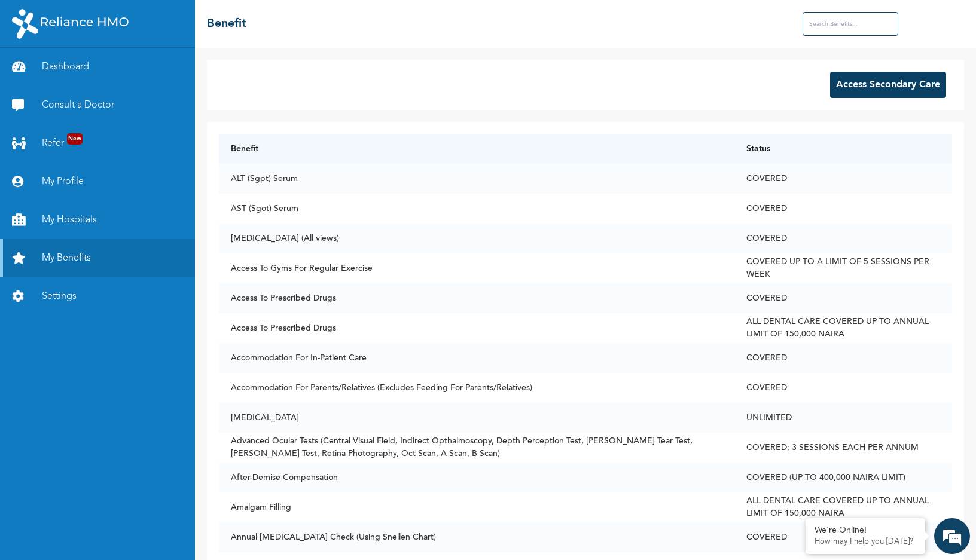  Describe the element at coordinates (477, 477) in the screenshot. I see `td: After-Demise Compensation` at that location.